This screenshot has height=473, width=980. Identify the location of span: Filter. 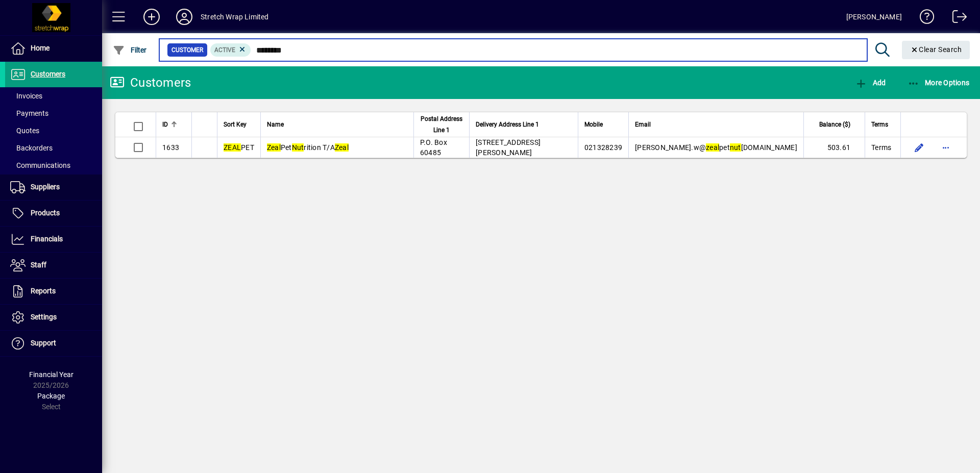
(130, 50).